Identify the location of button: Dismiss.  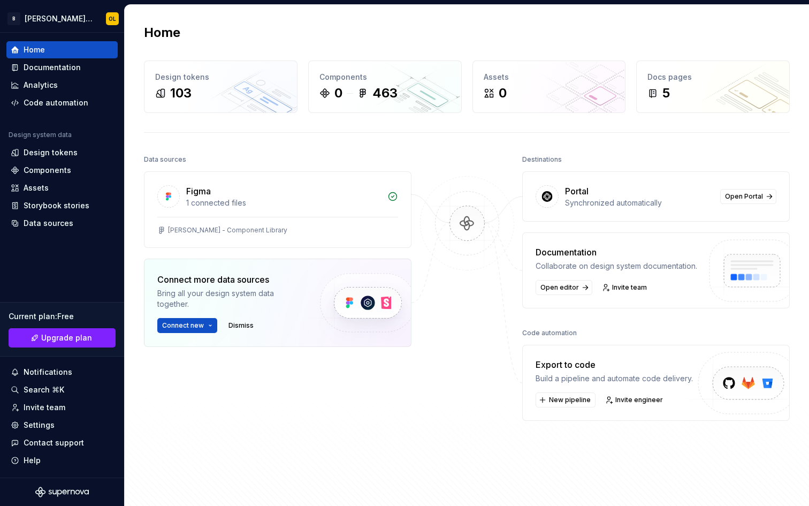
(241, 325).